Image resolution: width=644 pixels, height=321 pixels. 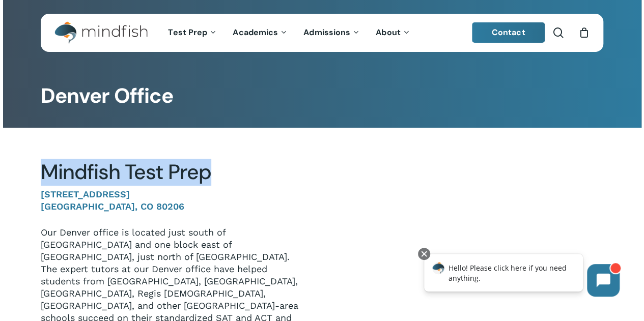 What do you see at coordinates (94, 27) in the screenshot?
I see `span: Hello! Please click here if you need anything.` at bounding box center [94, 27].